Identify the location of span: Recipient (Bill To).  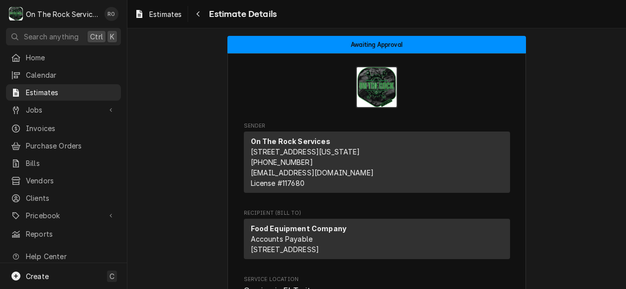
(377, 213).